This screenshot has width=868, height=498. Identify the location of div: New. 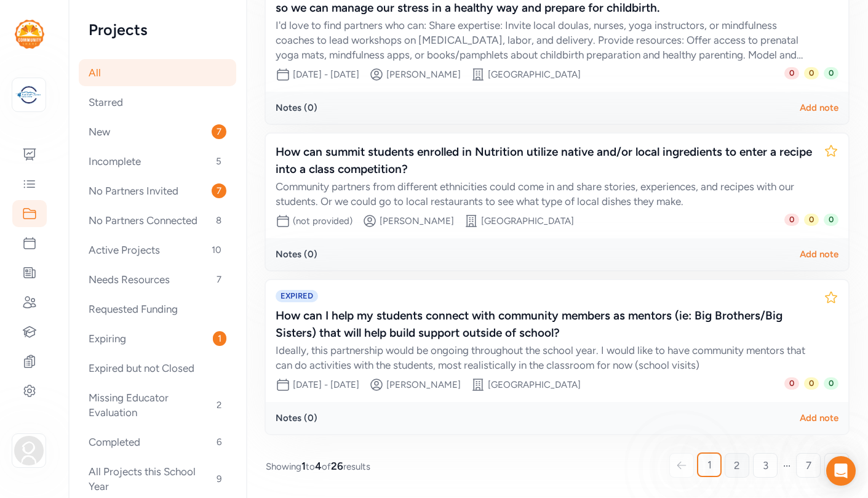
(157, 132).